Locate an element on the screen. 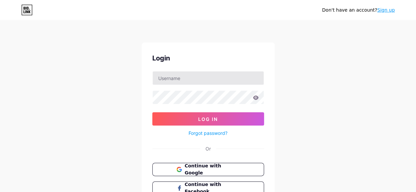  input: Username is located at coordinates (208, 78).